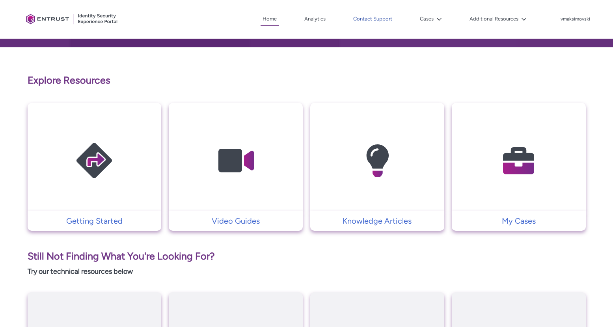 This screenshot has width=613, height=327. Describe the element at coordinates (519, 221) in the screenshot. I see `a: My Cases` at that location.